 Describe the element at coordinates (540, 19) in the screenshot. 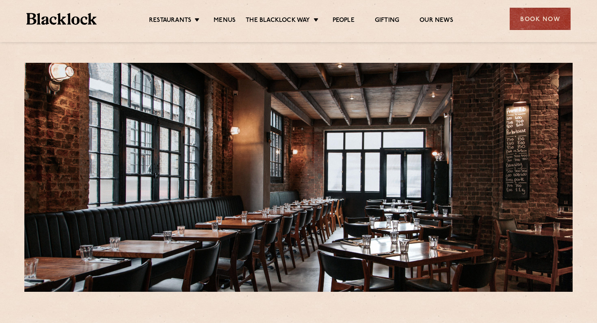

I see `div: Book Now` at that location.